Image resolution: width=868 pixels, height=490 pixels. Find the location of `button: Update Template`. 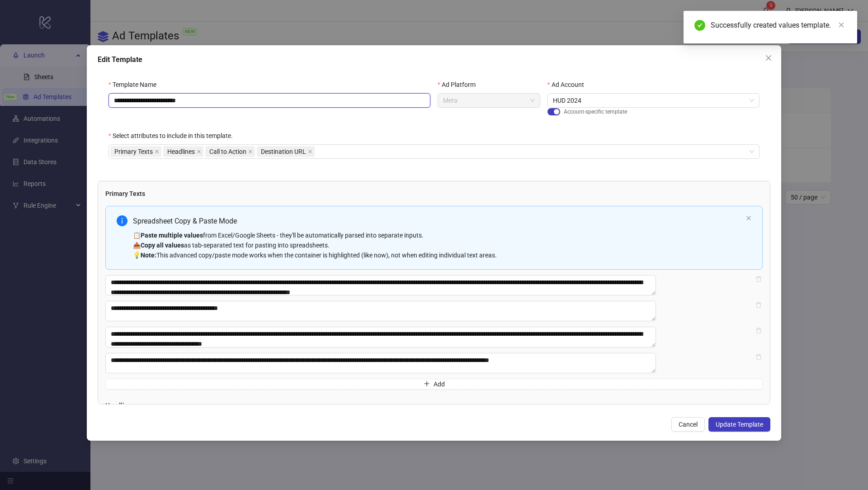

button: Update Template is located at coordinates (739, 424).